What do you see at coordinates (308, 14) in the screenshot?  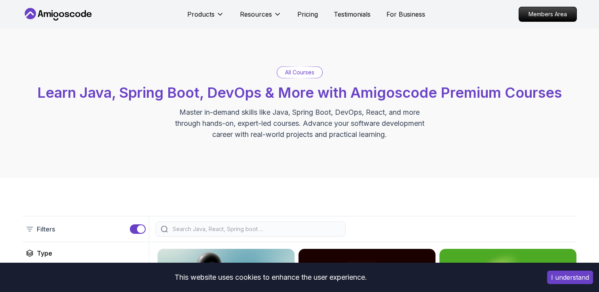 I see `a: Pricing` at bounding box center [308, 14].